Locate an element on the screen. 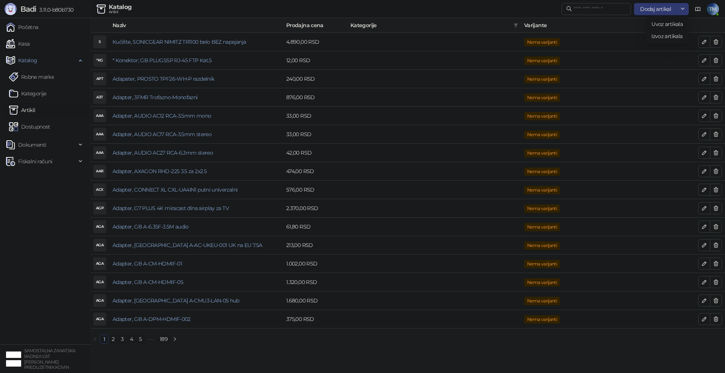 The image size is (725, 373). a: 4 is located at coordinates (131, 339).